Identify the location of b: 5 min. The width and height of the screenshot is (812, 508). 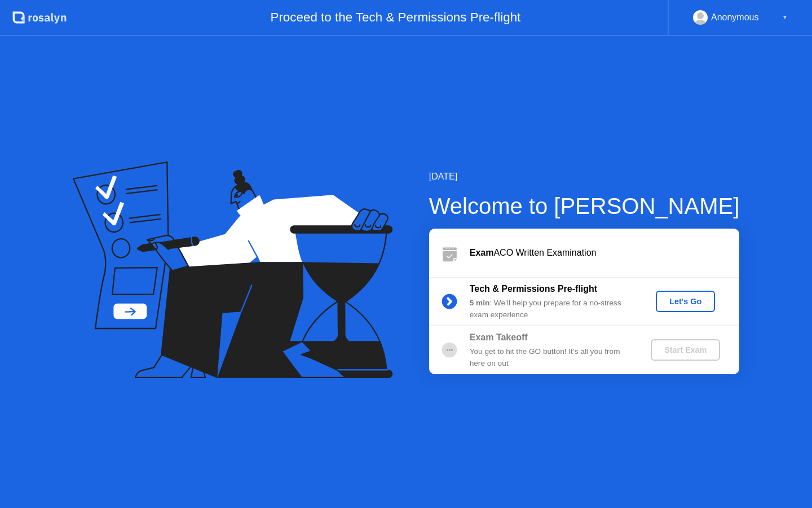
(480, 302).